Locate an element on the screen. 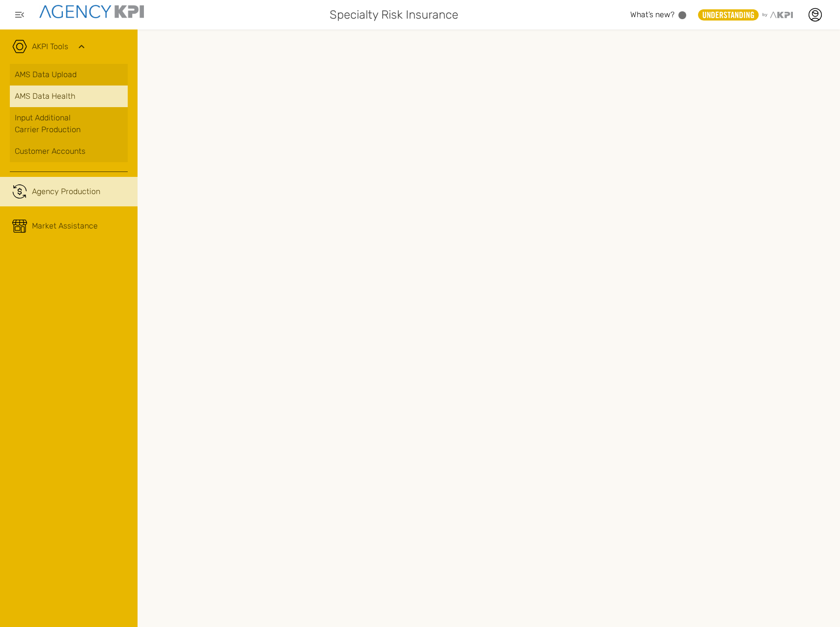  div: Customer Accounts is located at coordinates (68, 151).